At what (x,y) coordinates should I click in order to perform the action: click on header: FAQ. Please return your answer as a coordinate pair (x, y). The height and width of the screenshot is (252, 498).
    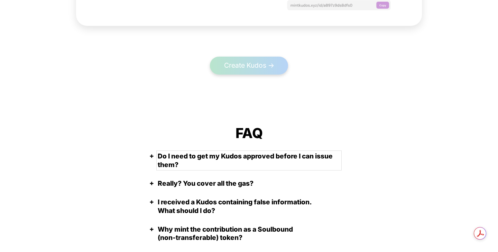
    Looking at the image, I should click on (249, 133).